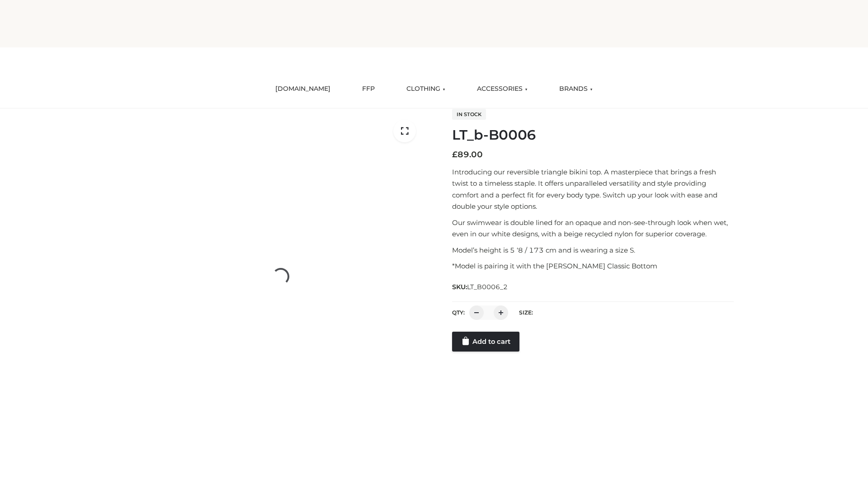 This screenshot has height=488, width=868. I want to click on label: QTY:, so click(459, 313).